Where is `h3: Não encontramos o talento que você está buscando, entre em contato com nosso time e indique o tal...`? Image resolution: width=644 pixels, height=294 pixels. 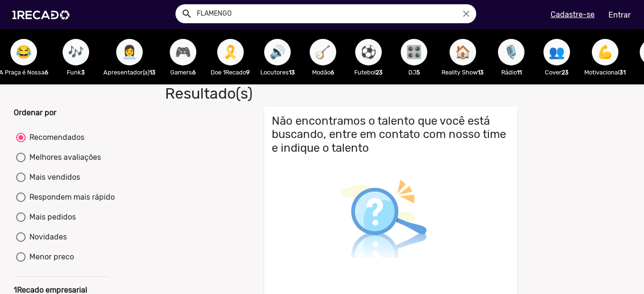 h3: Não encontramos o talento que você está buscando, entre em contato com nosso time e indique o tal... is located at coordinates (391, 134).